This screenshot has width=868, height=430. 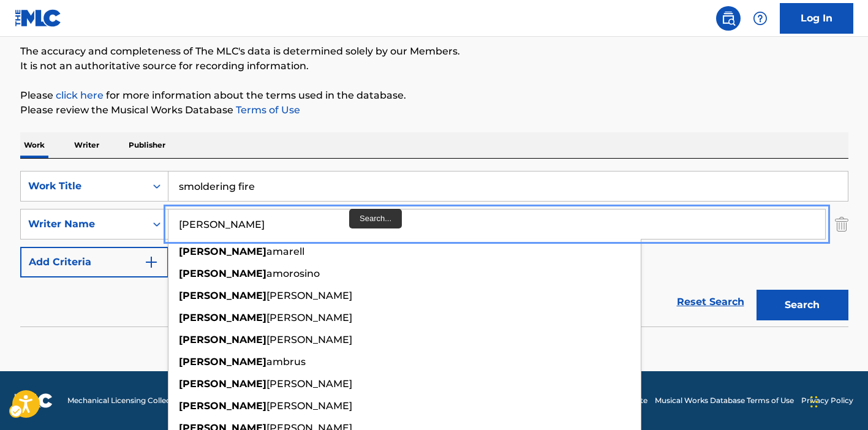 What do you see at coordinates (837, 401) in the screenshot?
I see `div: Chat Widget` at bounding box center [837, 401].